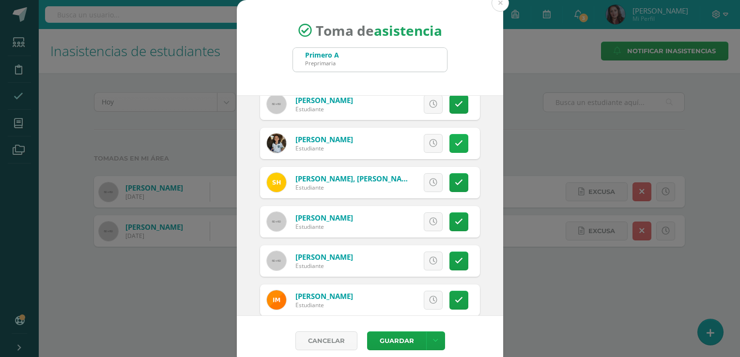 This screenshot has height=357, width=740. What do you see at coordinates (277, 143) in the screenshot?
I see `img: 07fa74d42033629c33aa269a6a6ebd03.png` at bounding box center [277, 143].